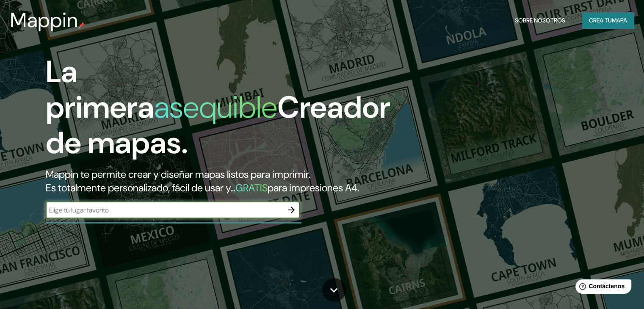 This screenshot has height=309, width=644. What do you see at coordinates (216, 107) in the screenshot?
I see `font: asequible` at bounding box center [216, 107].